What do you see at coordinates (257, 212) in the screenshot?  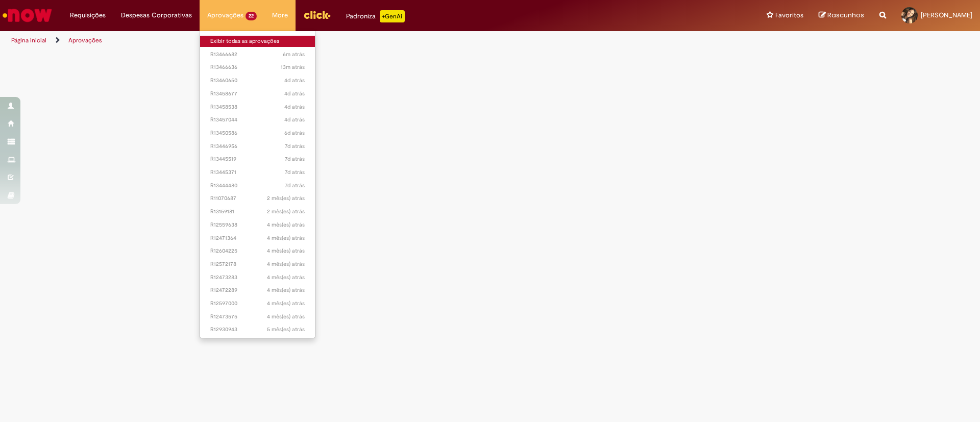 I see `span: R13159181` at bounding box center [257, 212].